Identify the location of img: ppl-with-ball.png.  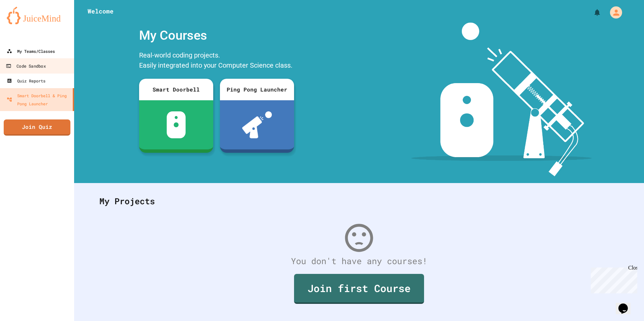
(257, 125).